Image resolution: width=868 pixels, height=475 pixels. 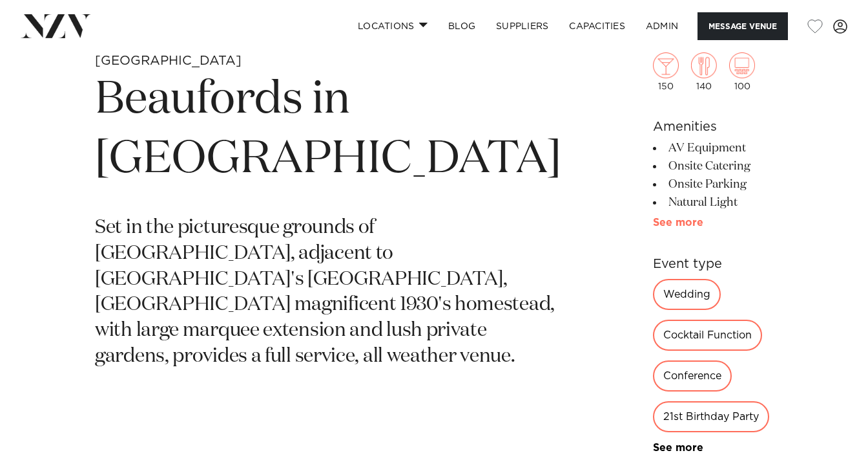 I want to click on li: AV Equipment, so click(x=713, y=148).